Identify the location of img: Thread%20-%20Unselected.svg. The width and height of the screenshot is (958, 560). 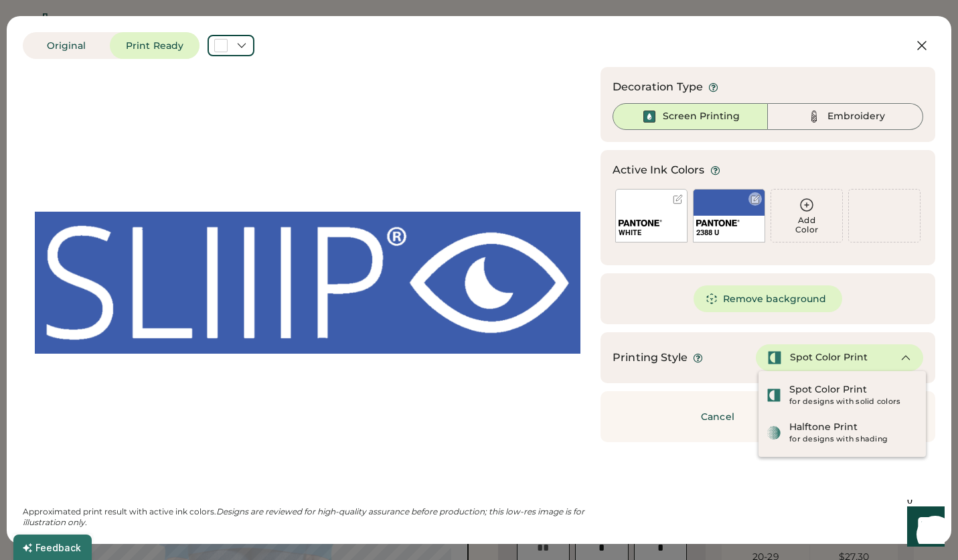
(814, 116).